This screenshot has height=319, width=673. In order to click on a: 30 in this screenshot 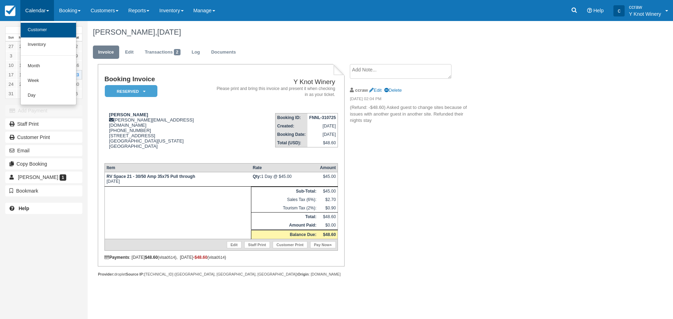, I will do `click(76, 84)`.